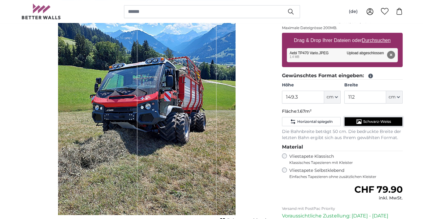  Describe the element at coordinates (342, 28) in the screenshot. I see `p: Maximale Dateigrösse 200MB.` at that location.